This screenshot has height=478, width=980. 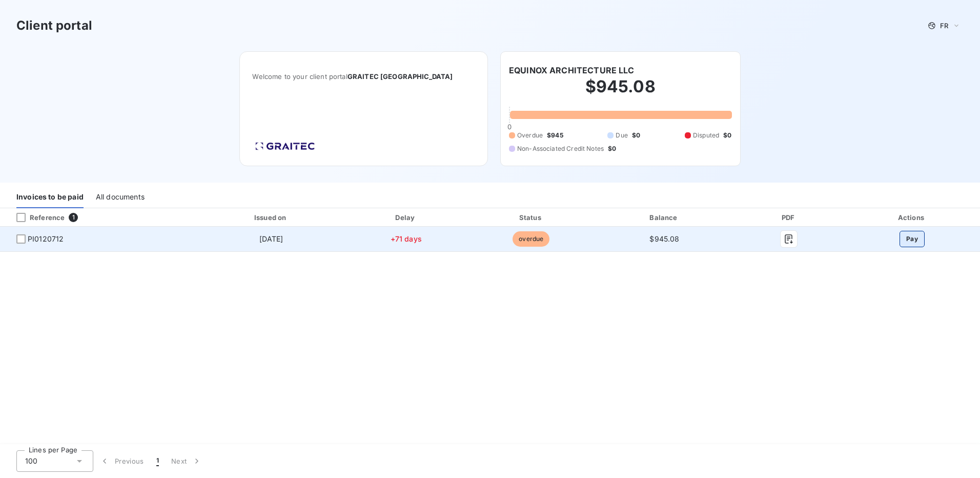 I want to click on span: overdue, so click(x=531, y=239).